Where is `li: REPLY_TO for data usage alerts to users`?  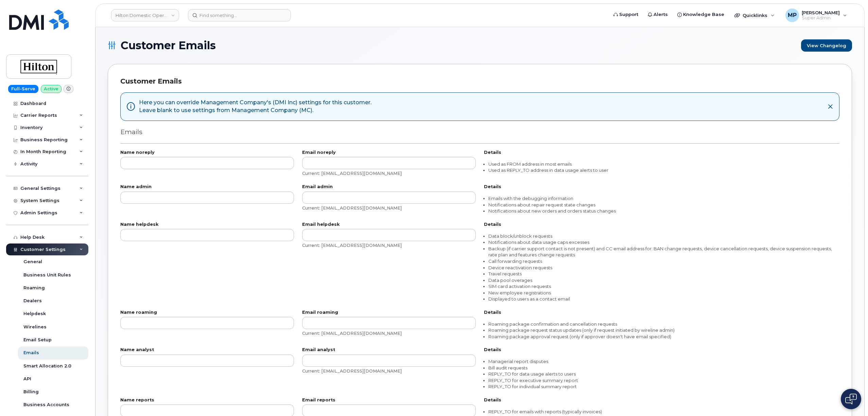
li: REPLY_TO for data usage alerts to users is located at coordinates (663, 374).